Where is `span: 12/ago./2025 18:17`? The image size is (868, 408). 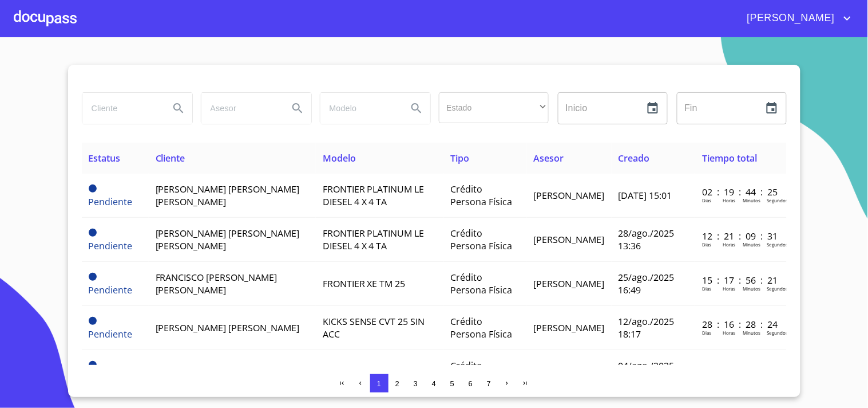
span: 12/ago./2025 18:17 is located at coordinates (647, 328).